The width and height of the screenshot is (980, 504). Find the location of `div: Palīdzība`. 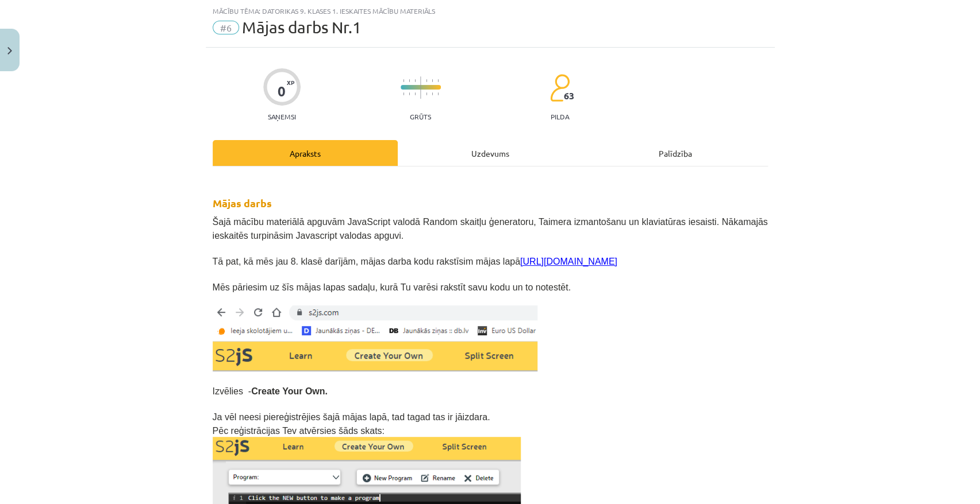

div: Palīdzība is located at coordinates (675, 153).